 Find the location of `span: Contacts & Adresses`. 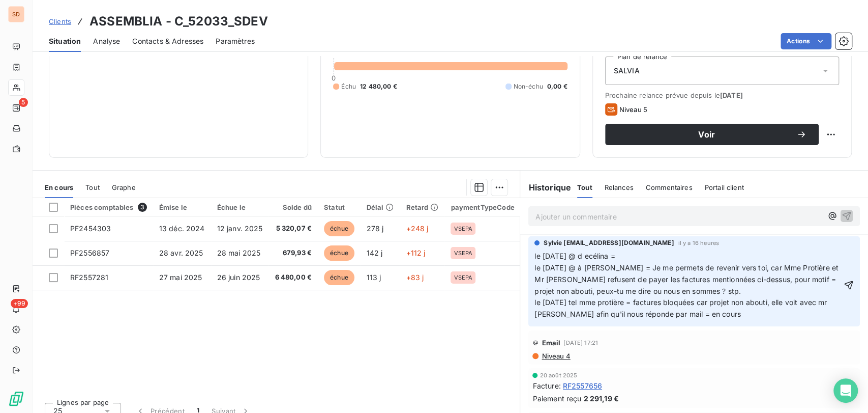

span: Contacts & Adresses is located at coordinates (168, 42).